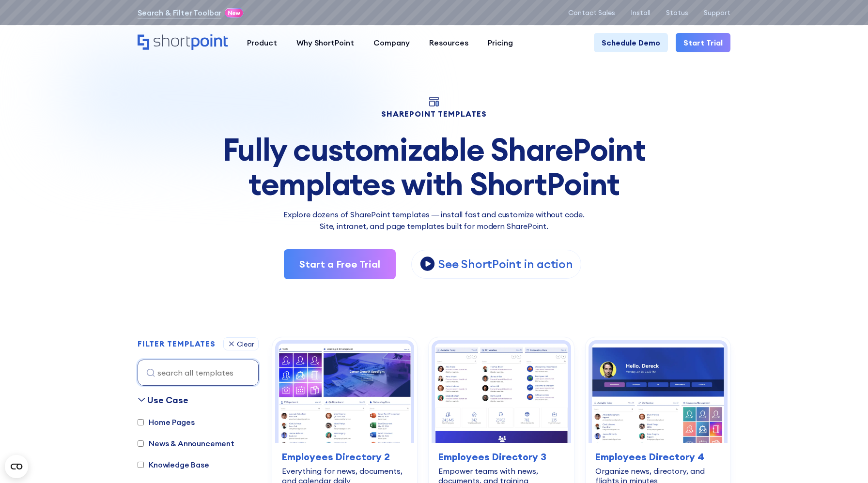 The height and width of the screenshot is (483, 868). Describe the element at coordinates (501, 43) in the screenshot. I see `a: Pricing` at that location.